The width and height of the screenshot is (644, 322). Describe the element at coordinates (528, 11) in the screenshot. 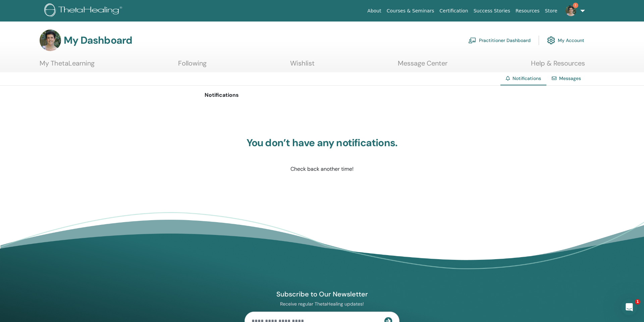

I see `a: Resources` at that location.